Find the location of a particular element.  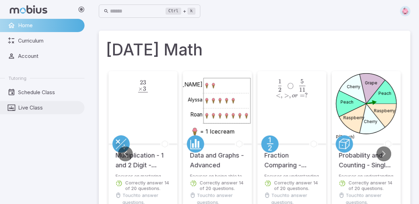

text: P(Peach) is located at coordinates (346, 137).